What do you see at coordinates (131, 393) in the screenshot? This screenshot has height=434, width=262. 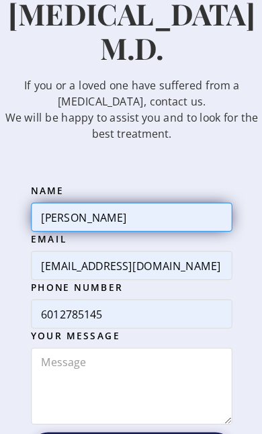 I see `input: Submit` at bounding box center [131, 393].